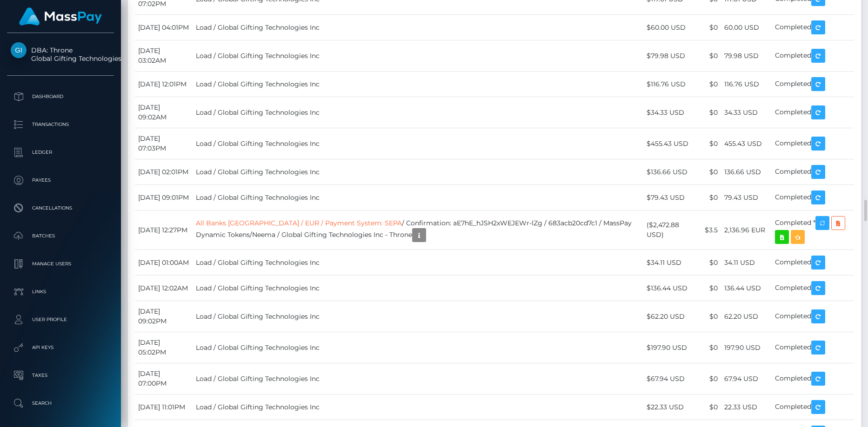 The width and height of the screenshot is (868, 427). I want to click on td: / Confirmation: aE7hE_hJSH2xWEJEWr-lZg / 683acb20cd7c1 / MassPay Dynamic Tokens/Neema / Global Gi..., so click(418, 230).